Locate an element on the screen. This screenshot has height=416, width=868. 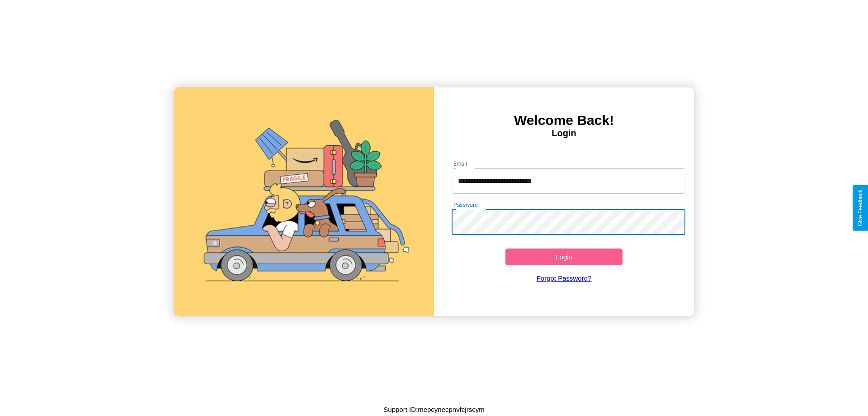
h3: Welcome Back! is located at coordinates (564, 120).